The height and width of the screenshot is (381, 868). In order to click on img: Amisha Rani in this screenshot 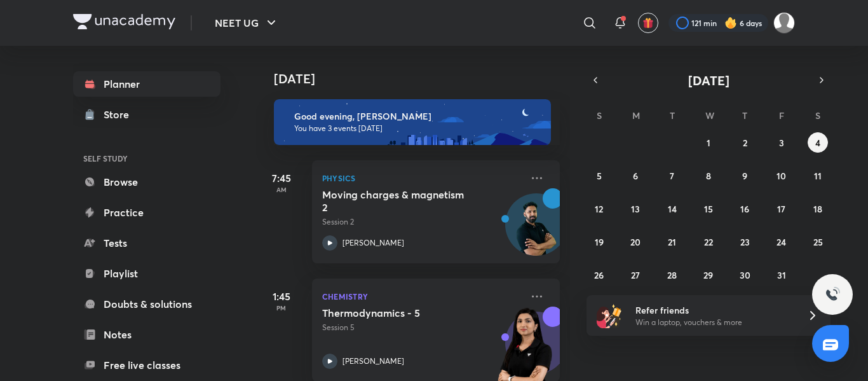, I will do `click(784, 23)`.